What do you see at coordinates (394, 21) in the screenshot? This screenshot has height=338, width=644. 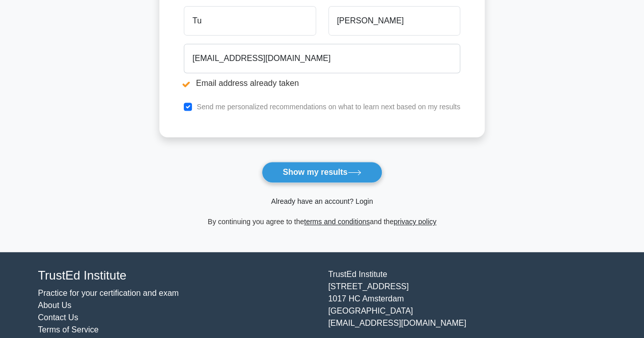 I see `input: Last name` at bounding box center [394, 21].